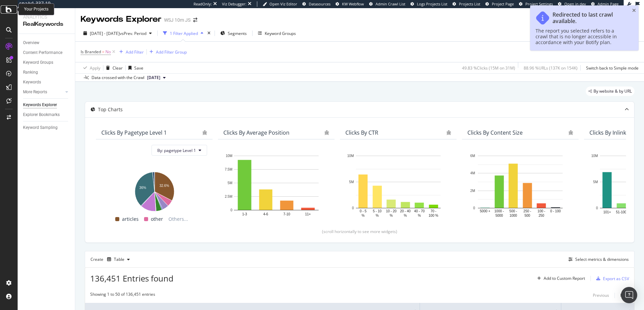  Describe the element at coordinates (143, 188) in the screenshot. I see `text: 36%` at that location.